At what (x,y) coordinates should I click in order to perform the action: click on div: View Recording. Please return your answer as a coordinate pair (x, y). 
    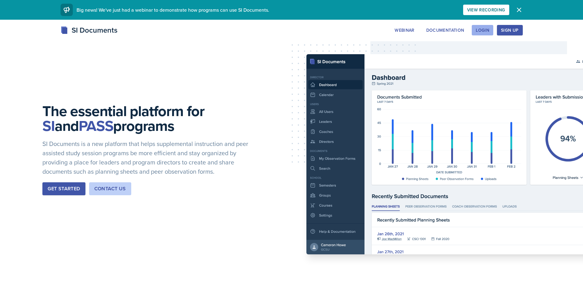
    Looking at the image, I should click on (486, 10).